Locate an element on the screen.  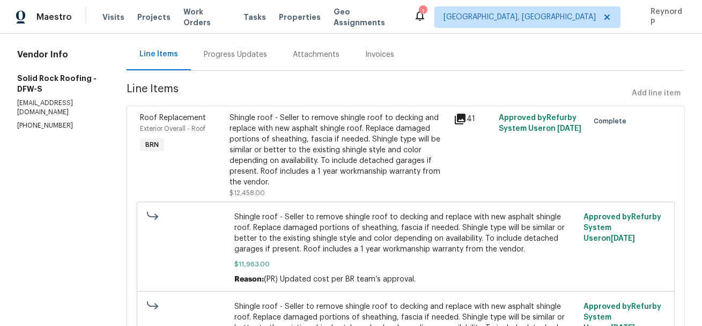
span: Tasks is located at coordinates (255, 17).